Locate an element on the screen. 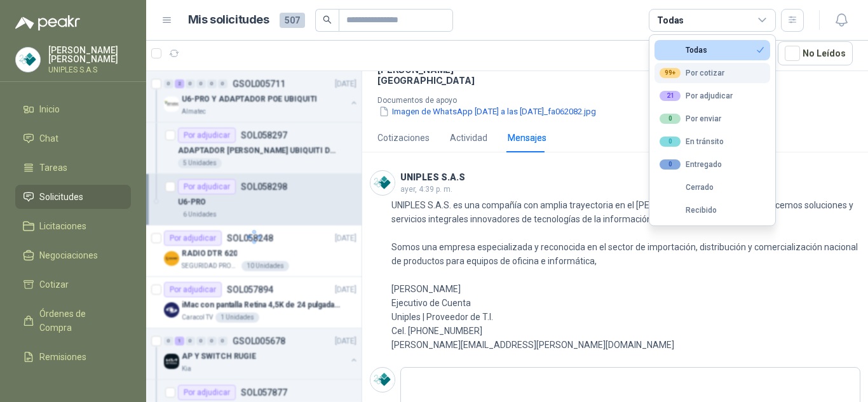 The width and height of the screenshot is (868, 402). div: Entregado is located at coordinates (690, 165).